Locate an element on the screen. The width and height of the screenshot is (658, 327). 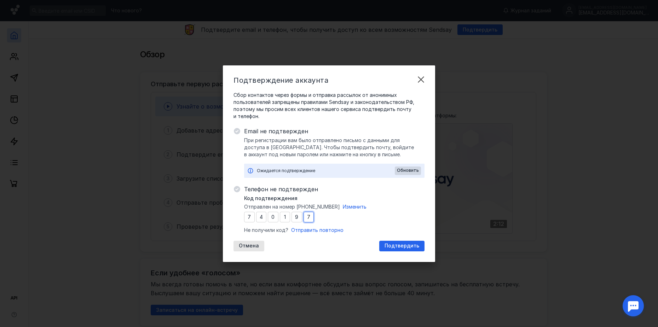
span: Код подтверждения is located at coordinates (271, 198).